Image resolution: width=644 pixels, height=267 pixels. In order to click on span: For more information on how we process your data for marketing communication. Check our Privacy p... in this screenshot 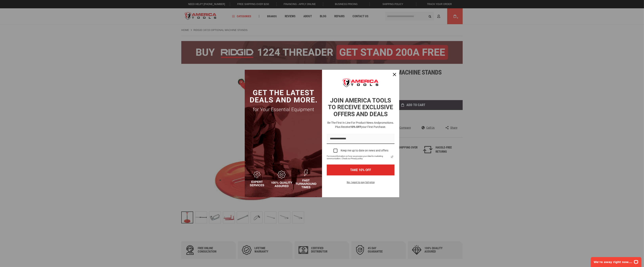, I will do `click(358, 157)`.